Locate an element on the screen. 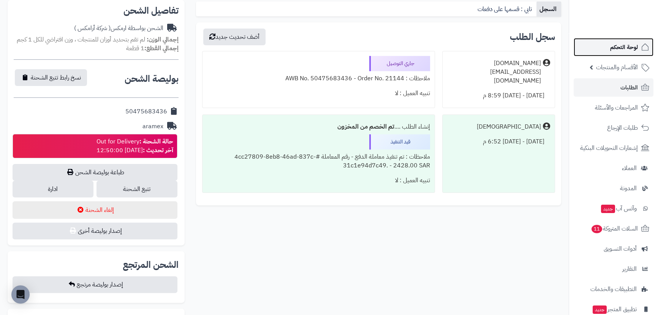  h3: سجل الطلب is located at coordinates (533, 37).